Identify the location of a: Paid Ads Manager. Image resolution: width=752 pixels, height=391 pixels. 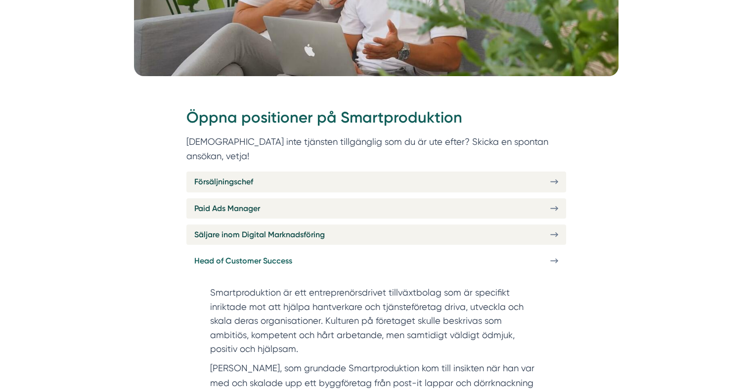
(376, 208).